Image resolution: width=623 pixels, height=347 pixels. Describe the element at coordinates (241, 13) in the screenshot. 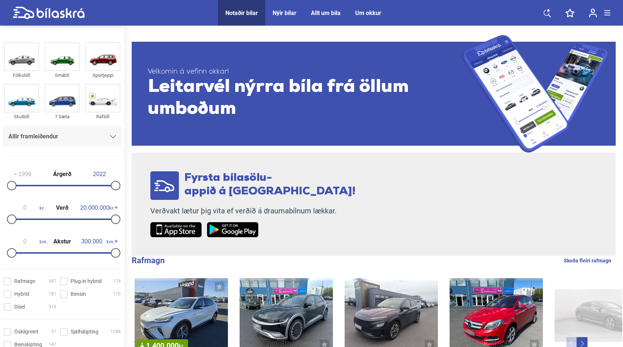

I see `div: Notaðir bílar` at that location.